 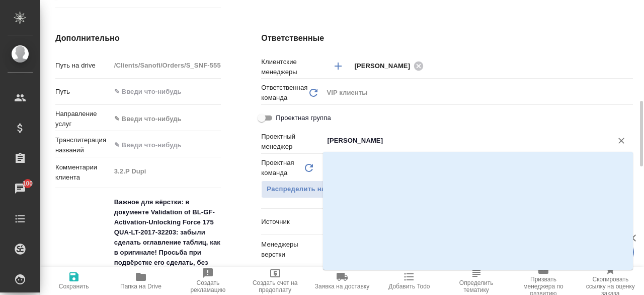 What do you see at coordinates (292, 249) in the screenshot?
I see `p: Менеджеры верстки` at bounding box center [292, 249].